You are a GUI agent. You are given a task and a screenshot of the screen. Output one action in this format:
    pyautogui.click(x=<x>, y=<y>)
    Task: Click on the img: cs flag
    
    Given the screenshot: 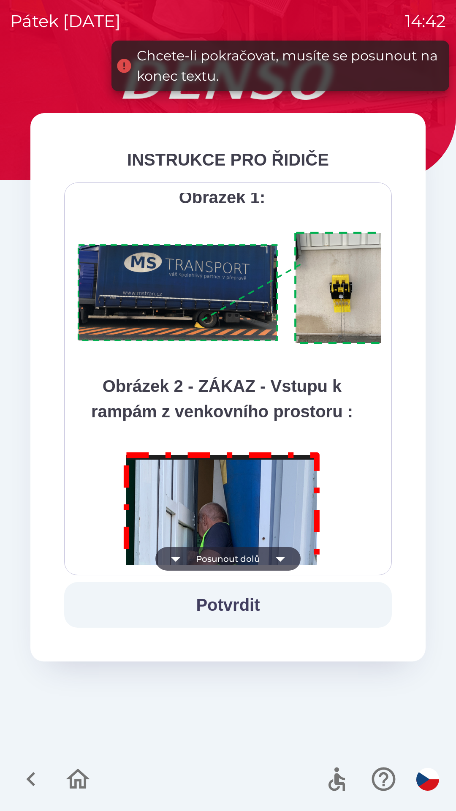 What is the action you would take?
    pyautogui.click(x=428, y=780)
    